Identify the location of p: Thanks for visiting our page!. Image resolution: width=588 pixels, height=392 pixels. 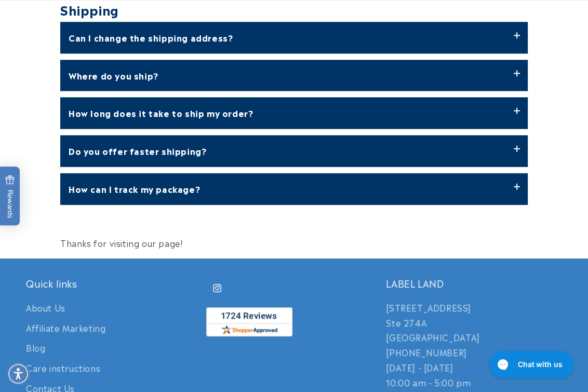
(294, 243).